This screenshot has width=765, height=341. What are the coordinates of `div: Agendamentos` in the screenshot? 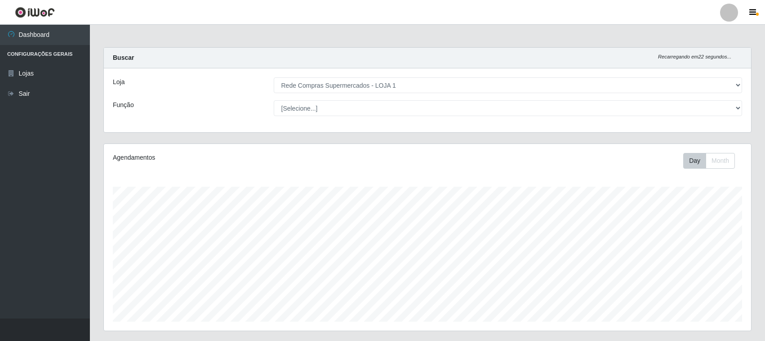 It's located at (240, 157).